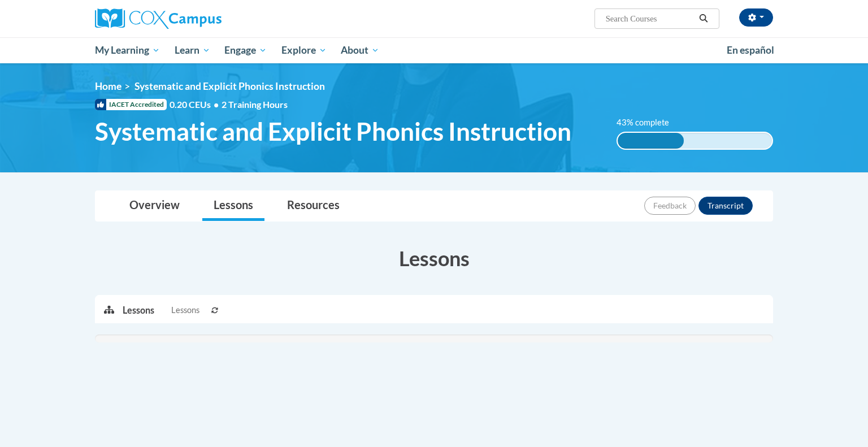  What do you see at coordinates (234, 205) in the screenshot?
I see `a: Lessons` at bounding box center [234, 205].